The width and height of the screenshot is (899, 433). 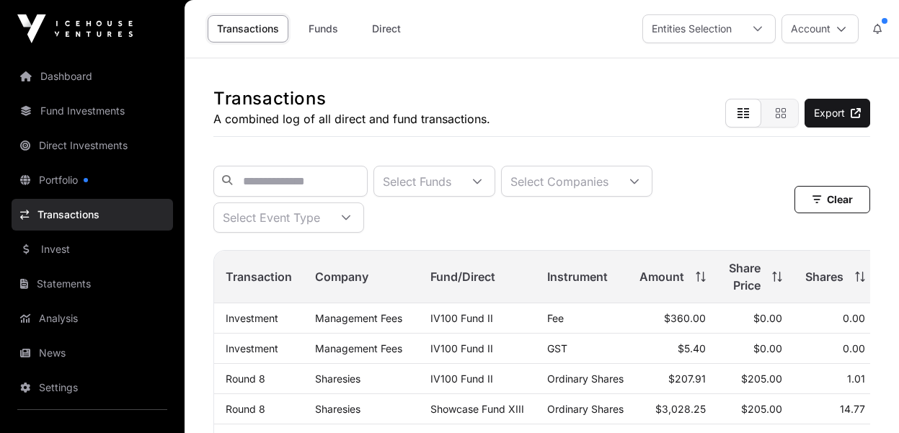 What do you see at coordinates (662, 277) in the screenshot?
I see `span: Amount` at bounding box center [662, 277].